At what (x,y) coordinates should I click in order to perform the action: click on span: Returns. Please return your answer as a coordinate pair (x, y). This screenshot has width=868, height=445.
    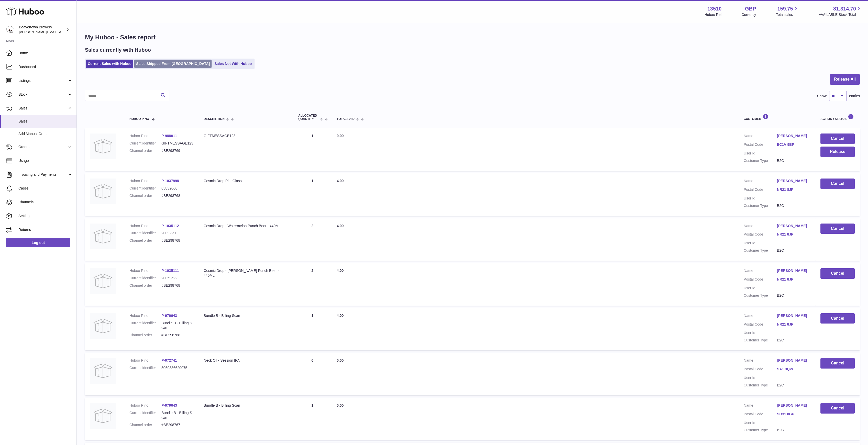
    Looking at the image, I should click on (45, 230).